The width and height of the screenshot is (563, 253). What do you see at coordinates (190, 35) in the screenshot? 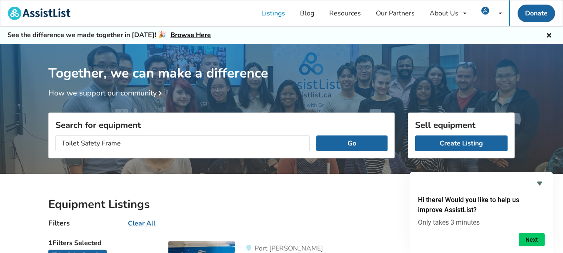
I see `a: Browse Here` at bounding box center [190, 35].